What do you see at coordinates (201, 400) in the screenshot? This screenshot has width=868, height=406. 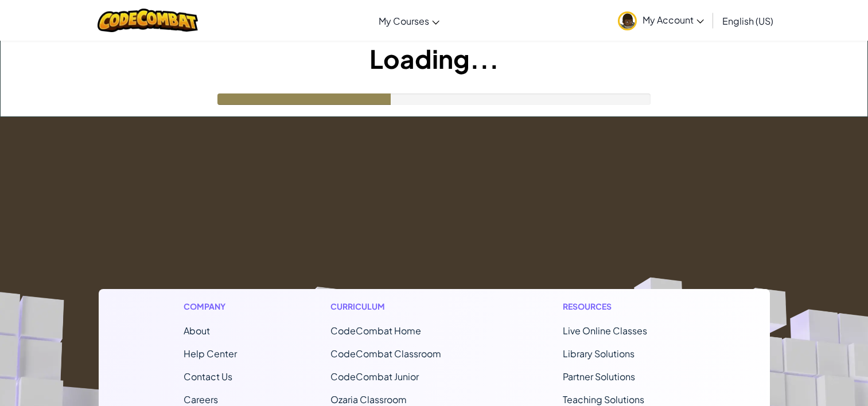 I see `a: Careers` at bounding box center [201, 400].